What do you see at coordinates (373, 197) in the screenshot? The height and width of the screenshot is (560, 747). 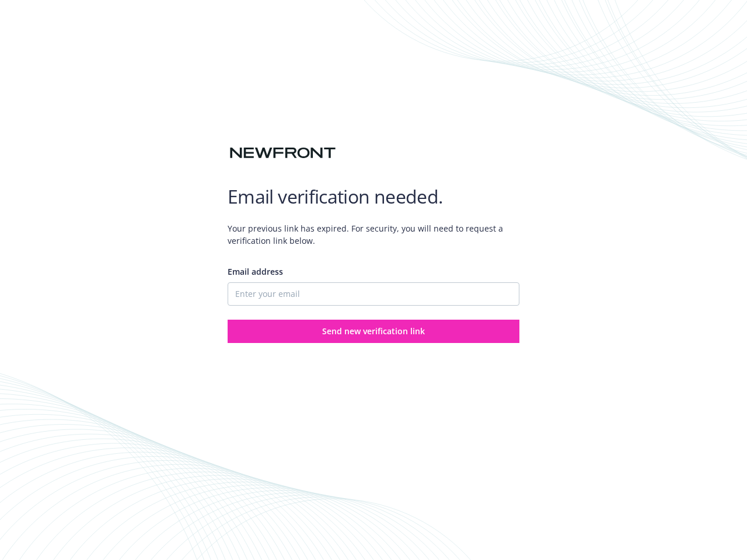 I see `h1: Email verification needed.` at bounding box center [373, 197].